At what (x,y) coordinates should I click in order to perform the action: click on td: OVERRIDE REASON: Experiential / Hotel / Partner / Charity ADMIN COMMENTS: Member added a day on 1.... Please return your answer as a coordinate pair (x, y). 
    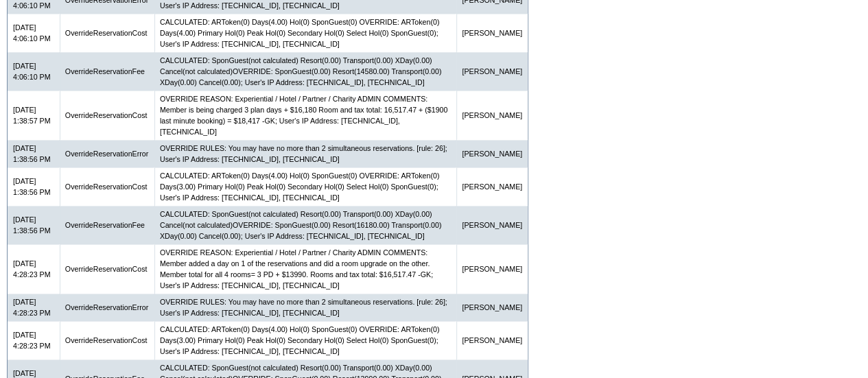
    Looking at the image, I should click on (305, 269).